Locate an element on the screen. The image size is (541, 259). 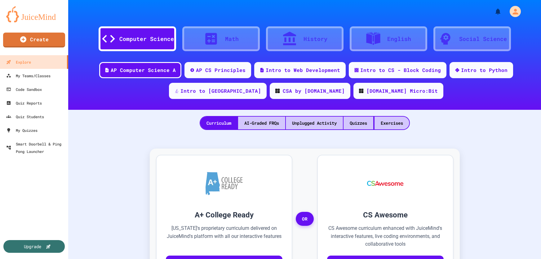
div: My Notifications is located at coordinates (492, 11).